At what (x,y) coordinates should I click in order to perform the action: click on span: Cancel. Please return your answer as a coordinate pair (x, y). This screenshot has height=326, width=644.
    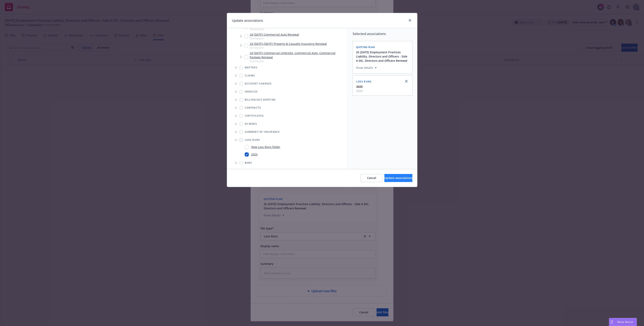
    Looking at the image, I should click on (372, 178).